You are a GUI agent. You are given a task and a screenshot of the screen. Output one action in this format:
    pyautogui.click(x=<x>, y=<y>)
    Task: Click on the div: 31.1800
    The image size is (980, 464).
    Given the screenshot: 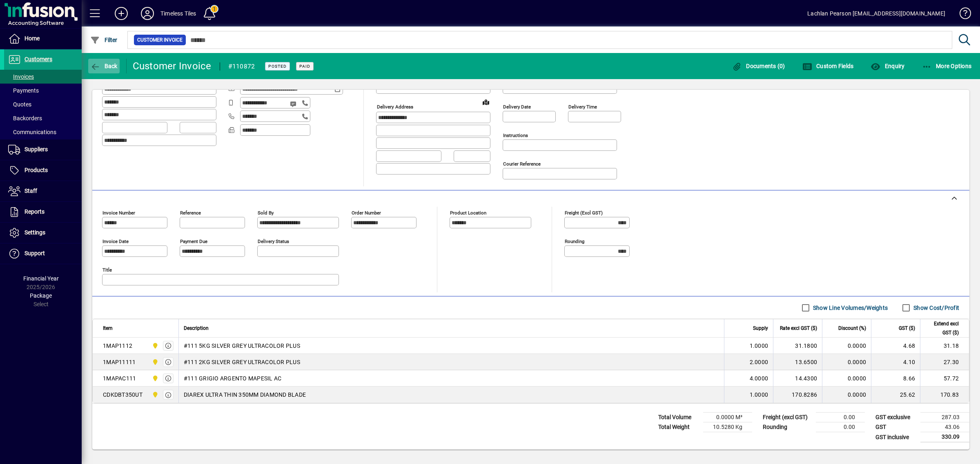 What is the action you would take?
    pyautogui.click(x=797, y=346)
    